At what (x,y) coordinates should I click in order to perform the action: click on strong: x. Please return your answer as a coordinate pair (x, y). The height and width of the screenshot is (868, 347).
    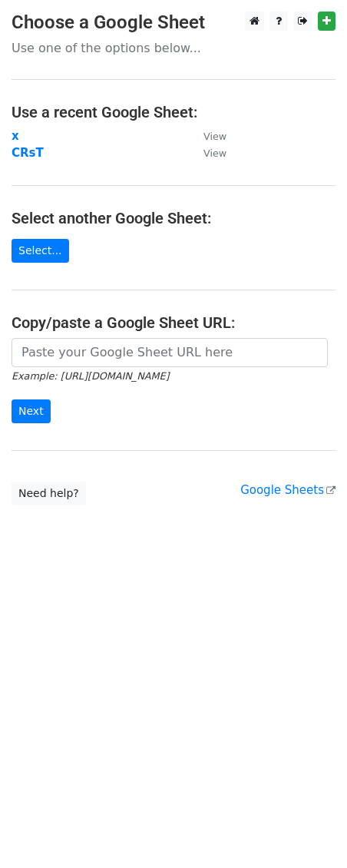
    Looking at the image, I should click on (15, 136).